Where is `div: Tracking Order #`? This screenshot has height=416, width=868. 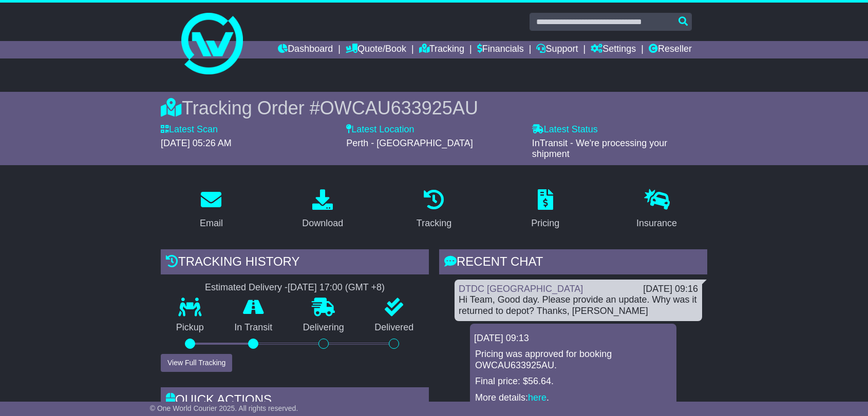 div: Tracking Order # is located at coordinates (434, 107).